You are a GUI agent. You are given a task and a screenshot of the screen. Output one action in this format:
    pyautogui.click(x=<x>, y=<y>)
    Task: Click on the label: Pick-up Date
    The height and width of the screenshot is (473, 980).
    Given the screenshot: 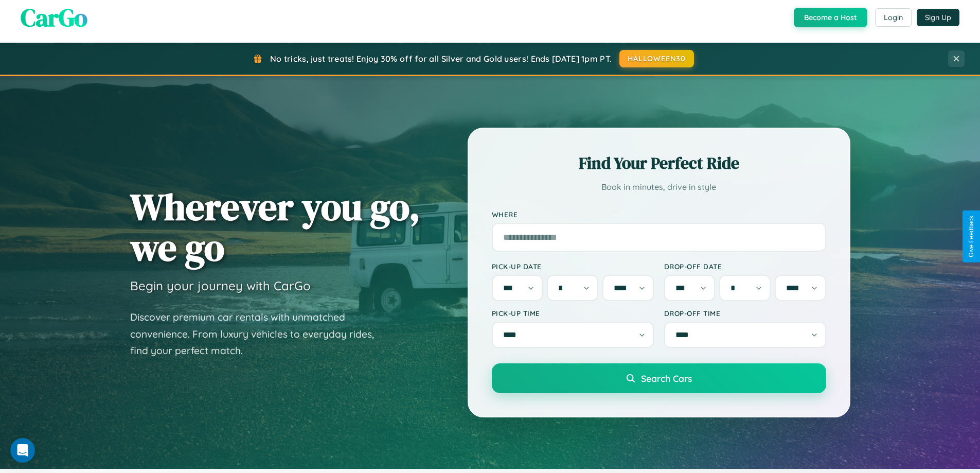 What is the action you would take?
    pyautogui.click(x=572, y=266)
    